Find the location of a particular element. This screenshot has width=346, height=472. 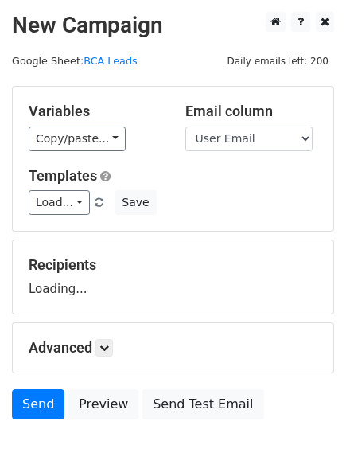

h5: Advanced is located at coordinates (173, 348).